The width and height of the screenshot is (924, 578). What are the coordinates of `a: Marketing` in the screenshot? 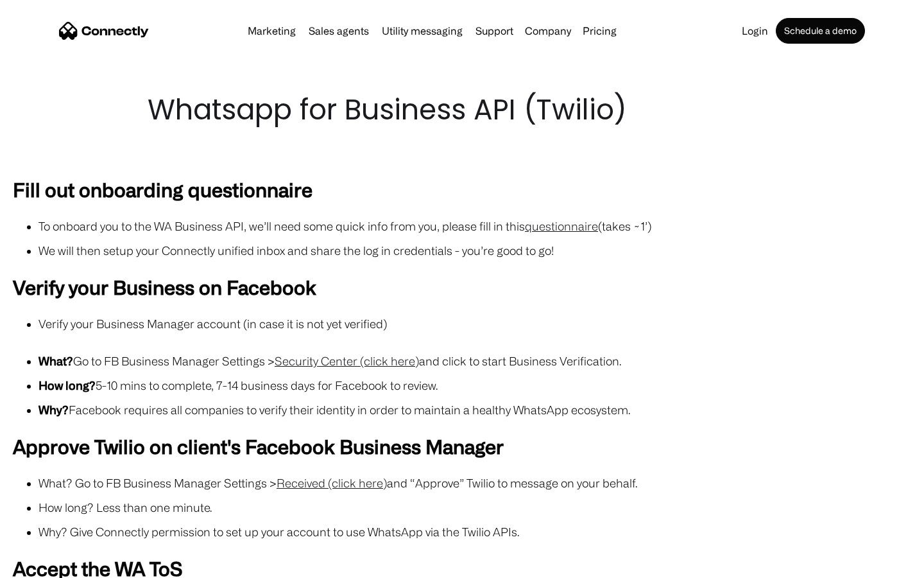 It's located at (271, 31).